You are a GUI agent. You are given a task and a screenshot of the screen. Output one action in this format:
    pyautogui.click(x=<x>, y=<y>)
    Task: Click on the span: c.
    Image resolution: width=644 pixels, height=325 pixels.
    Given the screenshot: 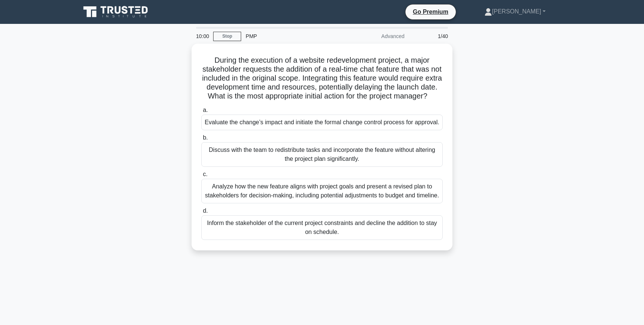 What is the action you would take?
    pyautogui.click(x=205, y=174)
    